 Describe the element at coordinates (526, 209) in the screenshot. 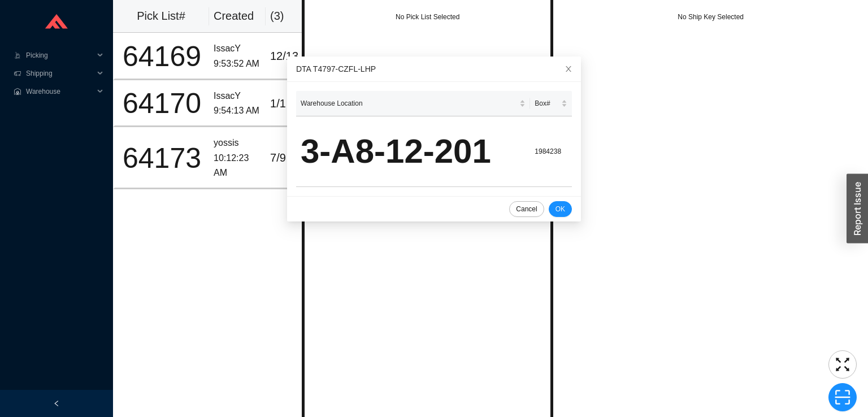

I see `button: Cancel` at that location.